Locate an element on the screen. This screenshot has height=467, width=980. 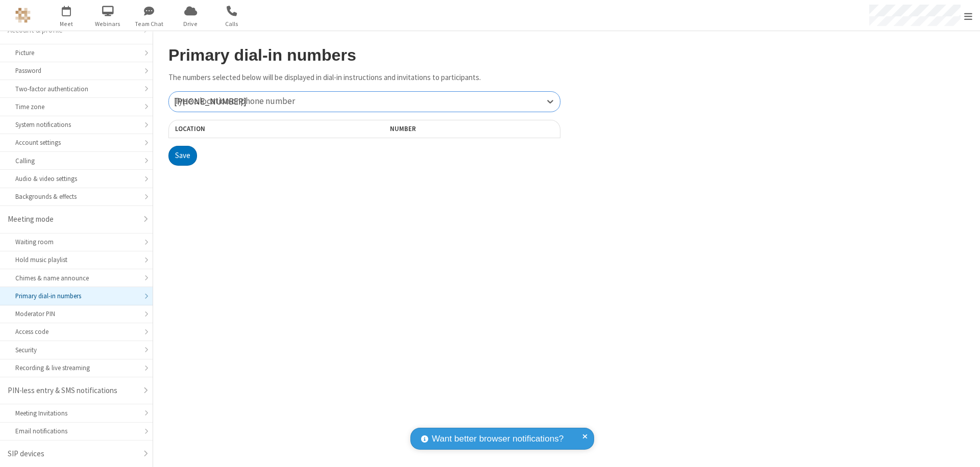
div: PIN-less entry & SMS notifications is located at coordinates (73, 391).